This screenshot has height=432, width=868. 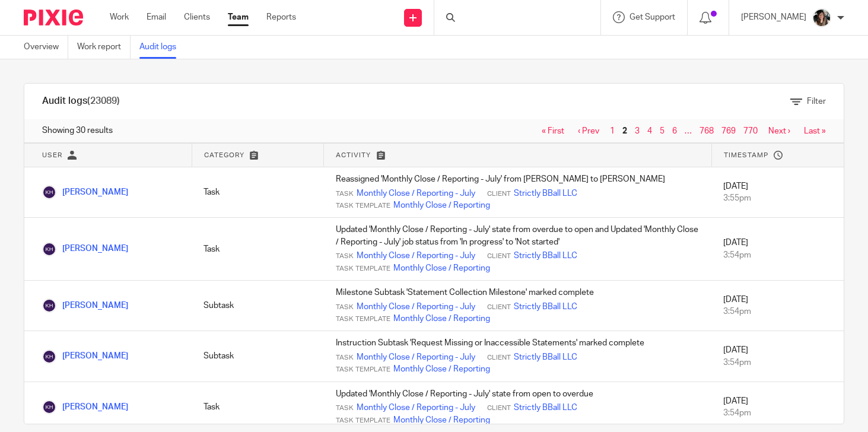 I want to click on a: 1, so click(x=613, y=131).